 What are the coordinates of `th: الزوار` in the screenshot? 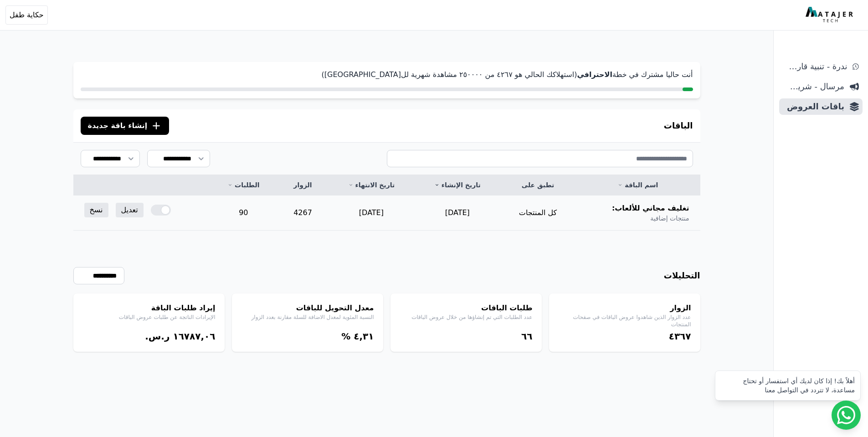 It's located at (303, 185).